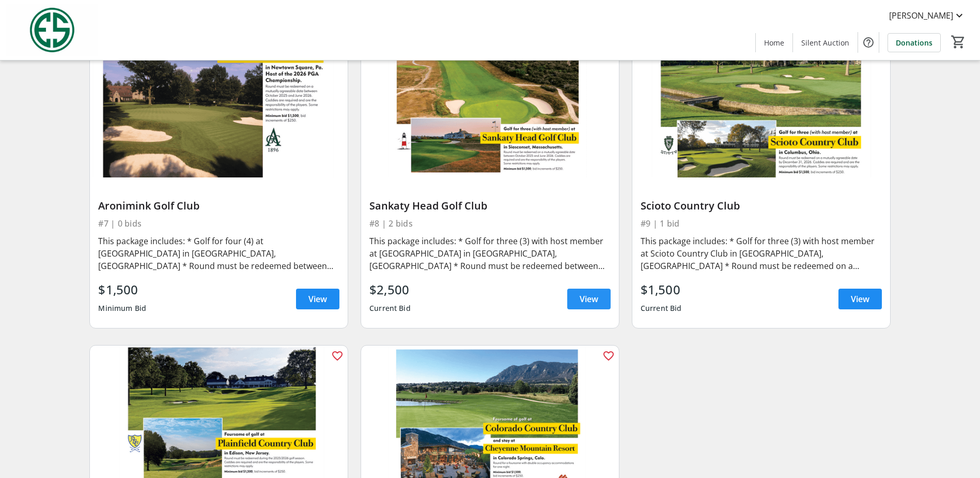 The height and width of the screenshot is (478, 980). What do you see at coordinates (761, 223) in the screenshot?
I see `div: #9 | 1 bid` at bounding box center [761, 223].